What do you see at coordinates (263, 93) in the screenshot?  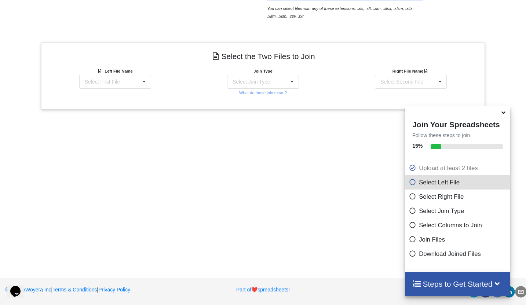 I see `small: What do these join mean?` at bounding box center [263, 93].